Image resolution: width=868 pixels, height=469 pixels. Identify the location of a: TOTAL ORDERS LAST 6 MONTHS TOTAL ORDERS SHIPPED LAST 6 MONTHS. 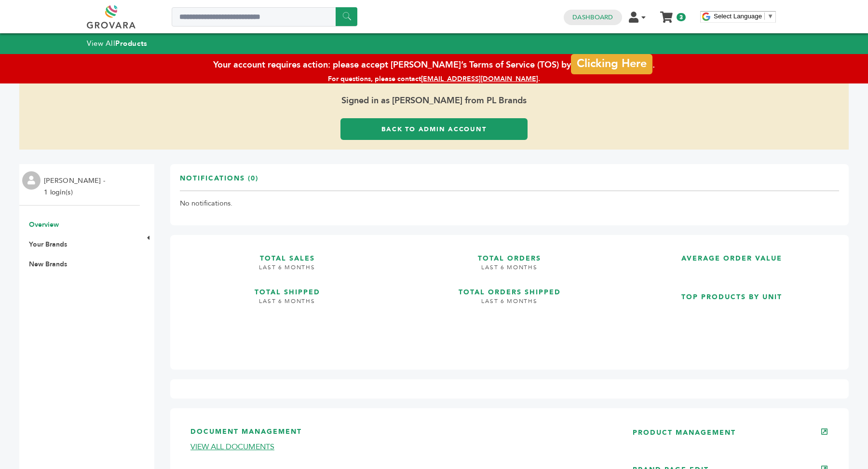
(509, 299).